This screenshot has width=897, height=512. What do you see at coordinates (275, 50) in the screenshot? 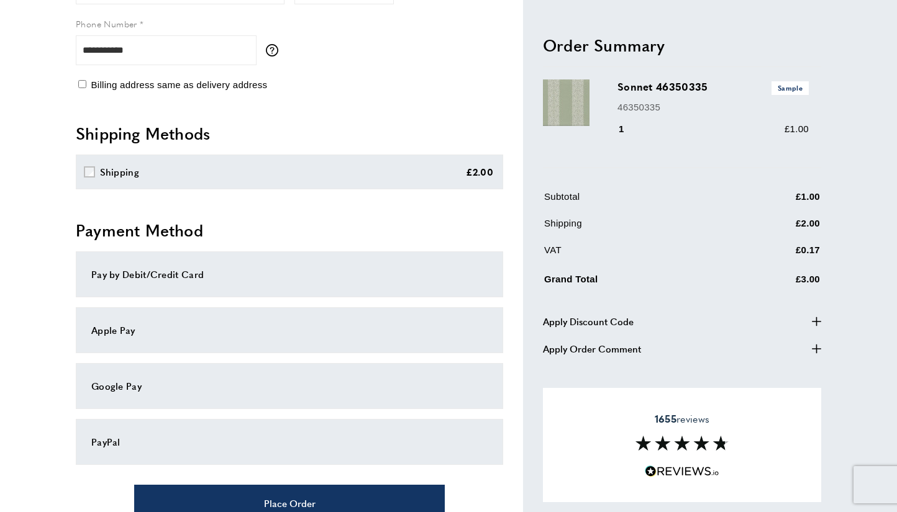
I see `button: More information` at bounding box center [275, 50].